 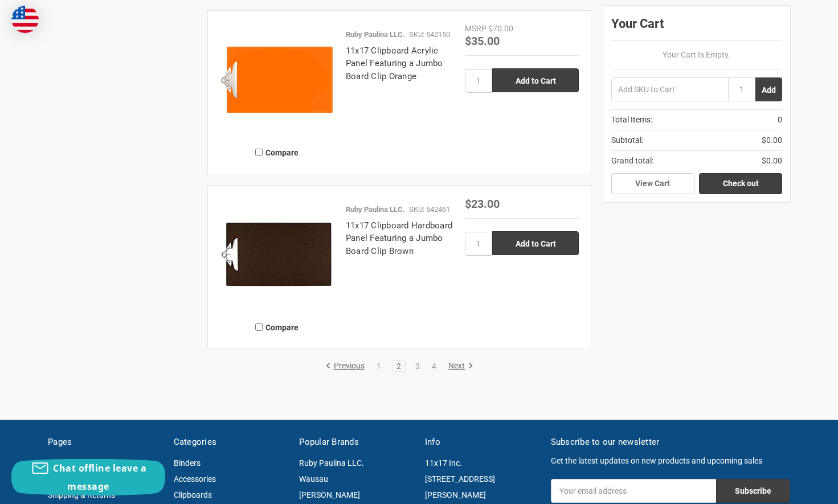 What do you see at coordinates (81, 495) in the screenshot?
I see `a: Shipping & Returns` at bounding box center [81, 495].